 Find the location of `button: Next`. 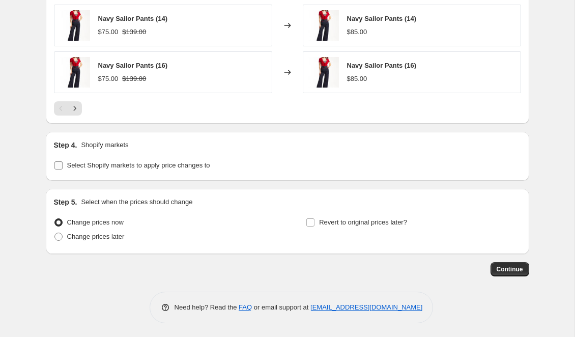

button: Next is located at coordinates (75, 108).